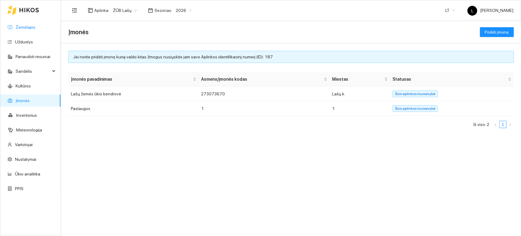  Describe the element at coordinates (481, 124) in the screenshot. I see `li: Iš viso: 2` at that location.